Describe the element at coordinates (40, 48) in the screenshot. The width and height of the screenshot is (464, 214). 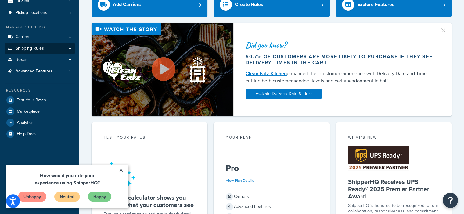
I see `a: Shipping Rules` at that location.